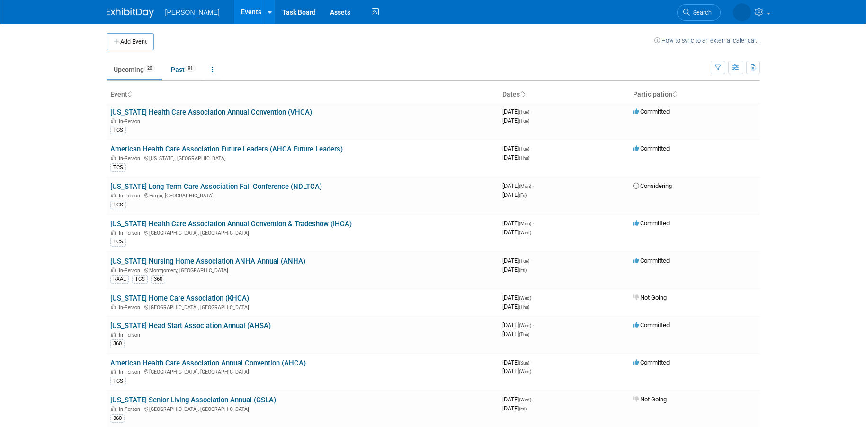 The width and height of the screenshot is (866, 427). I want to click on a: Past91, so click(183, 70).